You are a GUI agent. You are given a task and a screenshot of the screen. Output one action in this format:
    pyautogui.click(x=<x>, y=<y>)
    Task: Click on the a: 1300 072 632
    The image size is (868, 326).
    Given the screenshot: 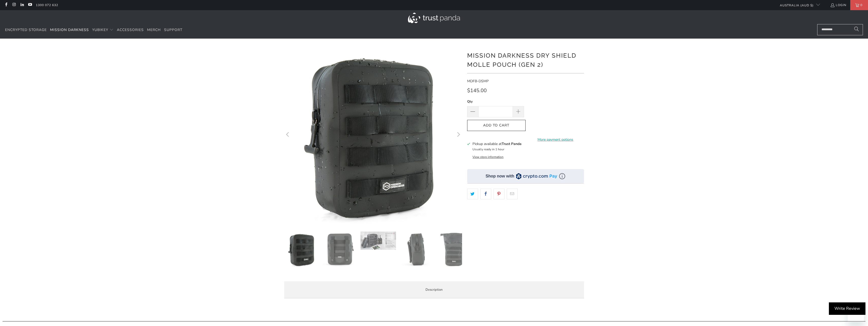 What is the action you would take?
    pyautogui.click(x=47, y=5)
    